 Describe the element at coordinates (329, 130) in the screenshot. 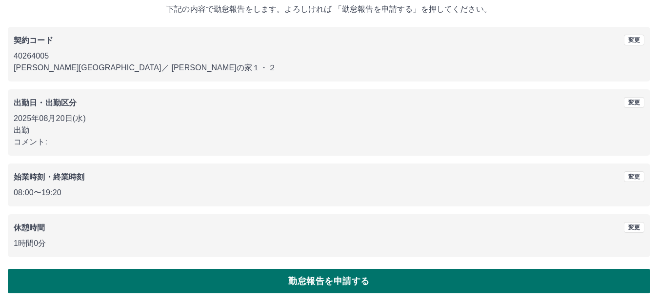

I see `p: 出勤` at that location.